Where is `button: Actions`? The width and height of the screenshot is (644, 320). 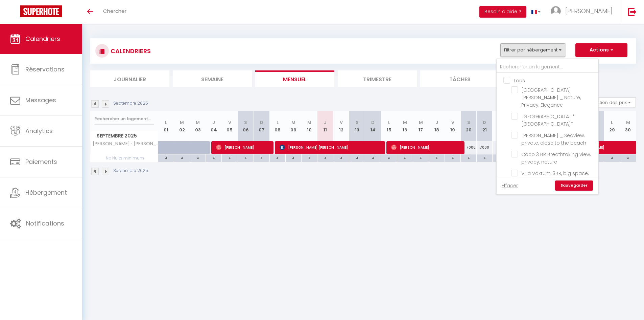
button: Actions is located at coordinates (601, 50).